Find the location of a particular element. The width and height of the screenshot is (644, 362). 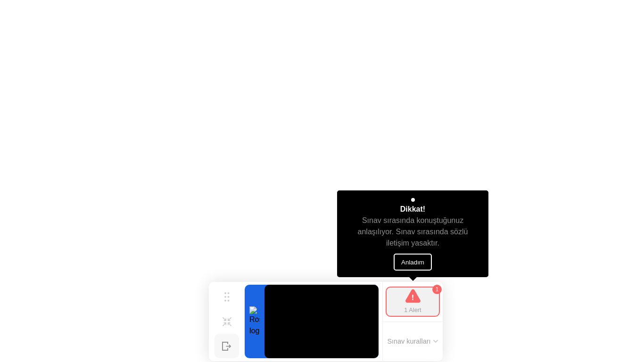

div: 1 Alert is located at coordinates (412, 310).